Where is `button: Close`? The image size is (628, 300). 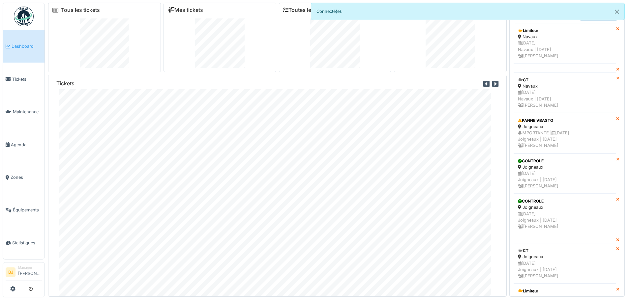 button: Close is located at coordinates (617, 12).